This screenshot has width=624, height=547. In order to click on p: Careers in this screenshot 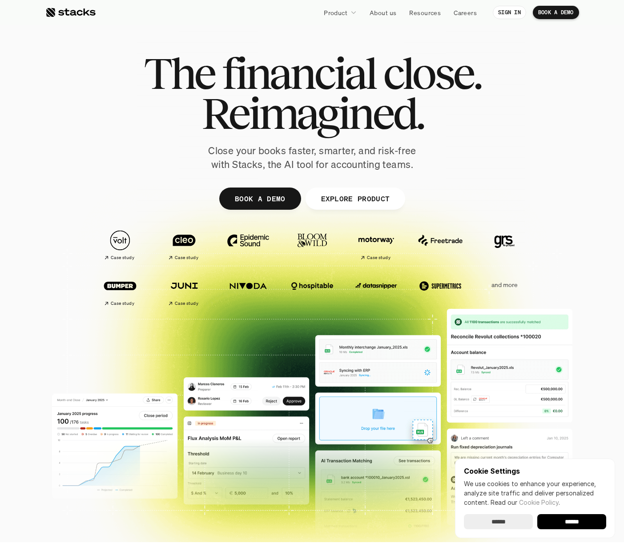, I will do `click(465, 12)`.